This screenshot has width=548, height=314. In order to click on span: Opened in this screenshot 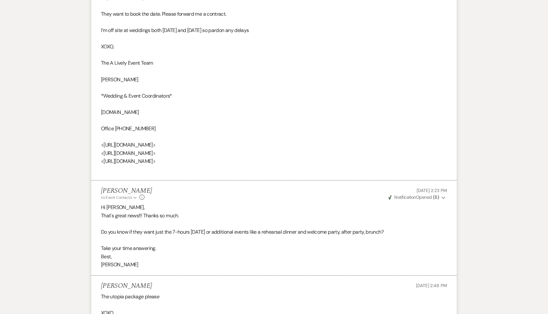, I will do `click(413, 197)`.